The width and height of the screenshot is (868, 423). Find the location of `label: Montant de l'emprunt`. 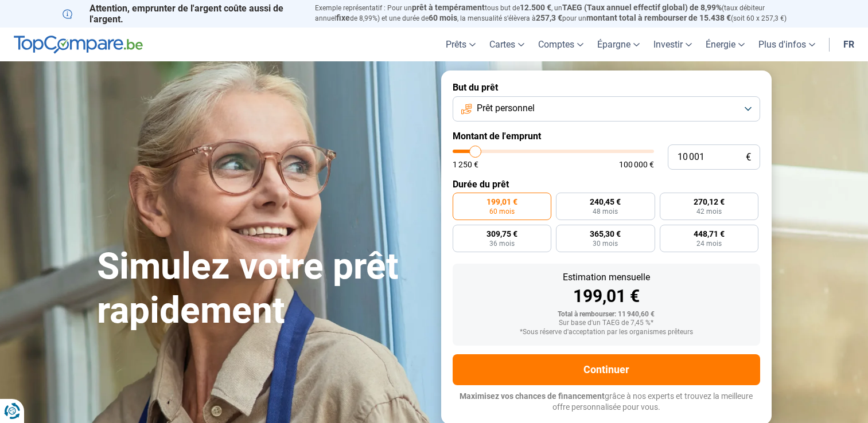

label: Montant de l'emprunt is located at coordinates (607, 136).